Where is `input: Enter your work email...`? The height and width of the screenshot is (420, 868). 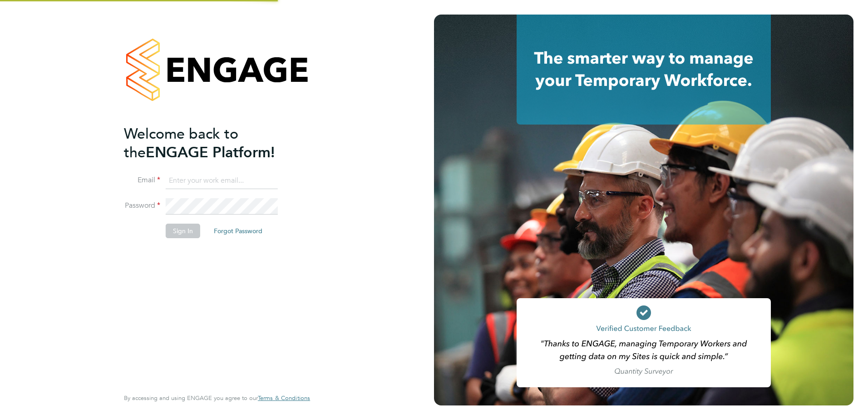 input: Enter your work email... is located at coordinates (221, 180).